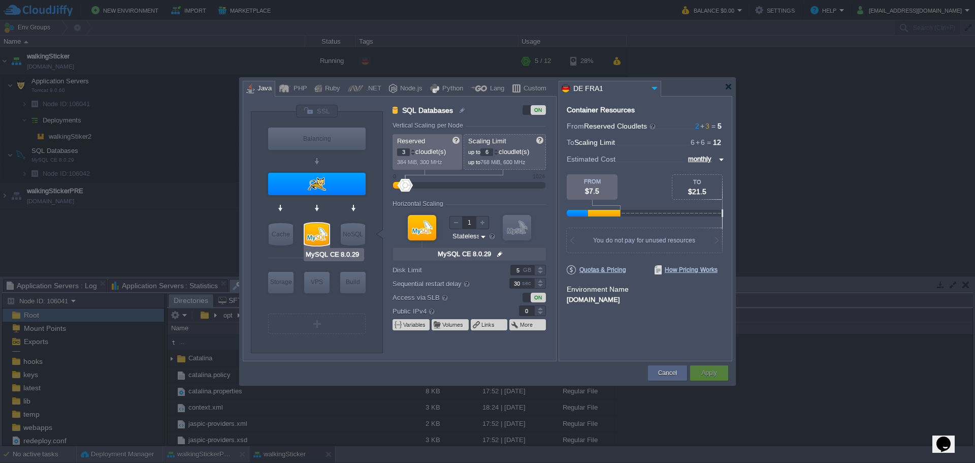  I want to click on button: Apply, so click(709, 373).